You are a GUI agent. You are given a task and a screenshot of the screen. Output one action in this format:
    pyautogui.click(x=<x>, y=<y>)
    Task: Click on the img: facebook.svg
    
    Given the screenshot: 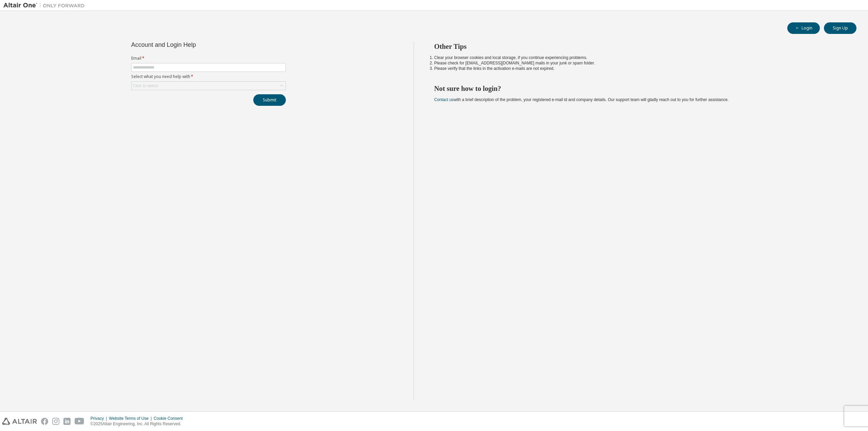 What is the action you would take?
    pyautogui.click(x=44, y=421)
    